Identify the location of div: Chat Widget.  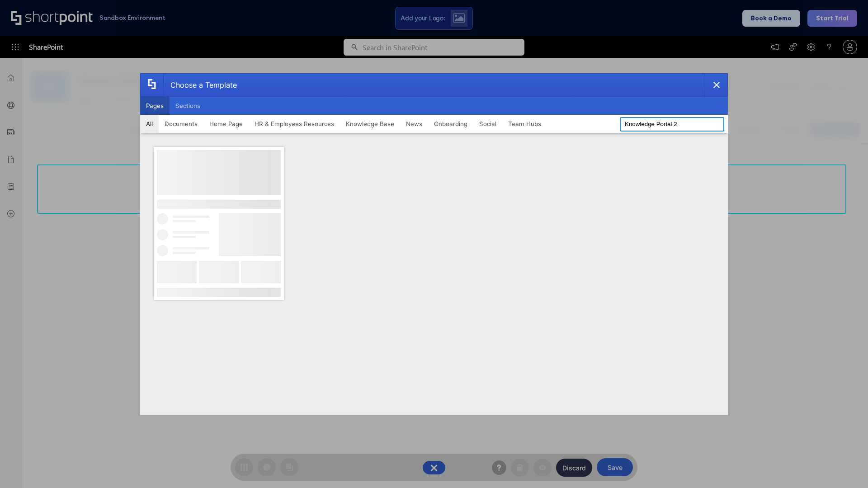
(845, 466).